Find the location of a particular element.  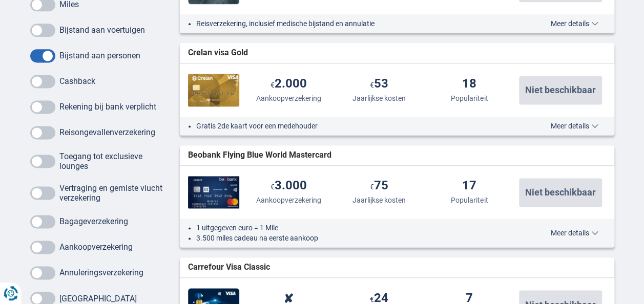

label: Annuleringsverzekering is located at coordinates (101, 273).